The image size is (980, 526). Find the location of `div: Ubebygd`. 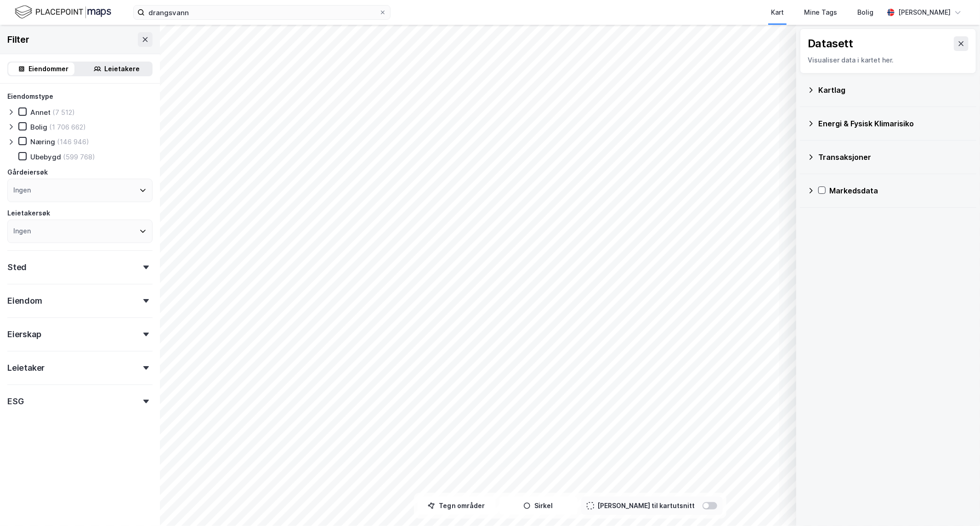

div: Ubebygd is located at coordinates (45, 157).